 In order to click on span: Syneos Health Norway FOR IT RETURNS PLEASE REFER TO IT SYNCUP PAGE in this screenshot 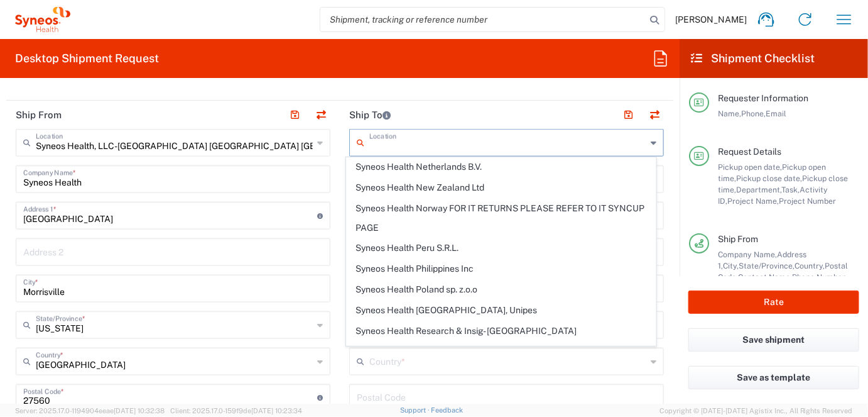, I will do `click(500, 218)`.